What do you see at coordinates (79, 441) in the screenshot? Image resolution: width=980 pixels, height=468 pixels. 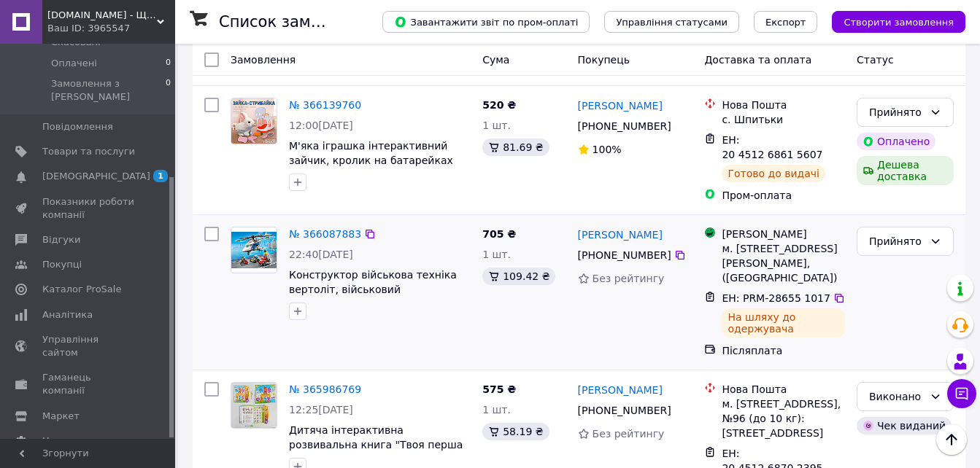 I see `span: Налаштування` at bounding box center [79, 441].